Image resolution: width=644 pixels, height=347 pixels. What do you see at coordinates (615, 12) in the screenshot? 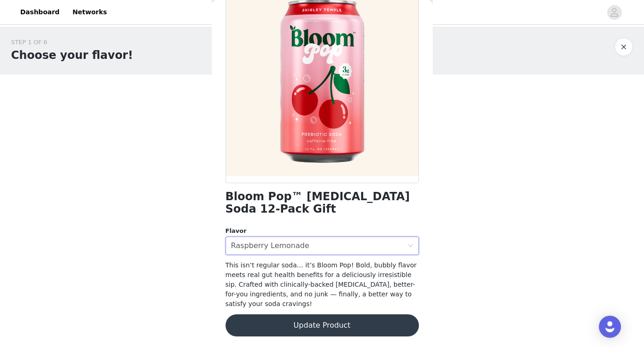
I see `div: avatar` at bounding box center [615, 12].